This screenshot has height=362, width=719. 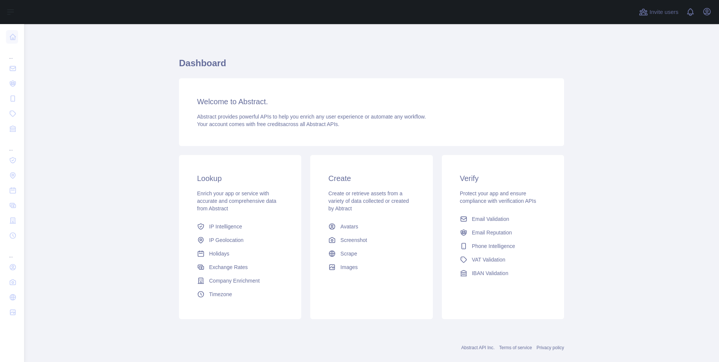 I want to click on a: IP Geolocation, so click(x=240, y=240).